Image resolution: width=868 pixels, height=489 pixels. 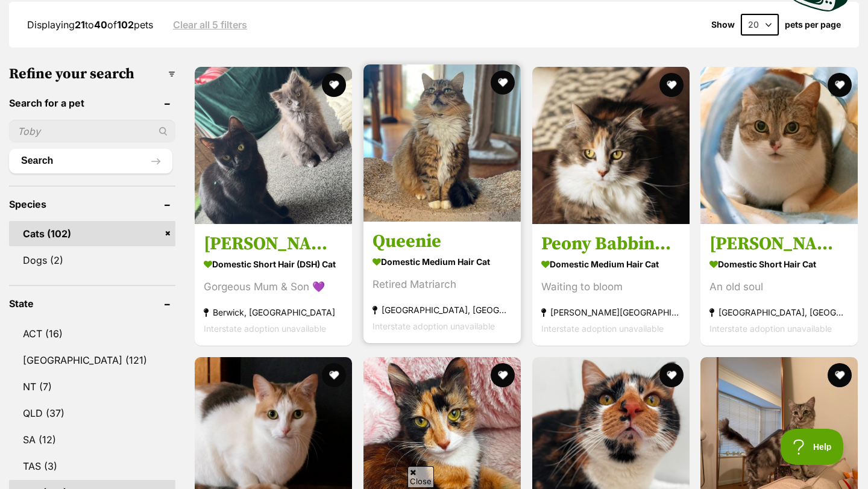 I want to click on strong: Domestic Short Hair (DSH) Cat, so click(x=273, y=264).